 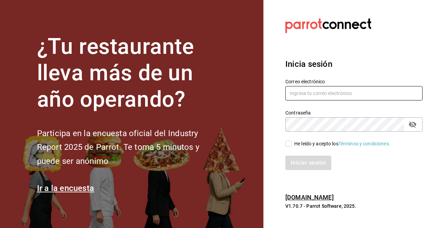 What do you see at coordinates (413, 125) in the screenshot?
I see `button: passwordField` at bounding box center [413, 125].